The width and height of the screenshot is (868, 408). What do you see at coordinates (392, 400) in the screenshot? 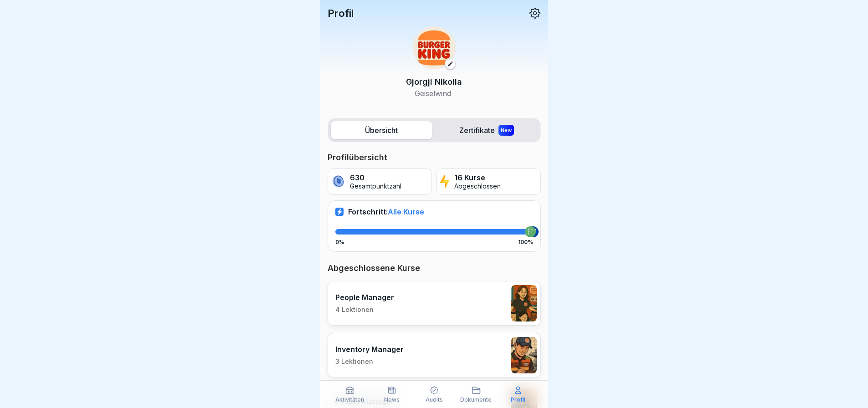
I see `p: News` at bounding box center [392, 400].